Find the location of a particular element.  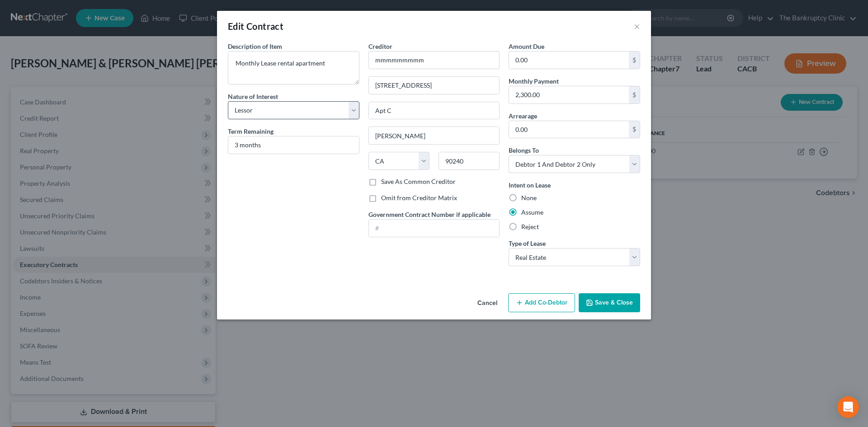

button: Cancel is located at coordinates (487, 304).